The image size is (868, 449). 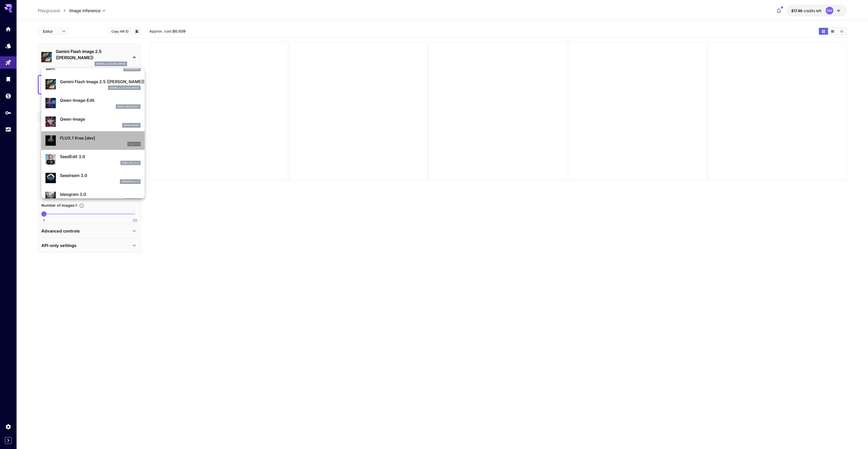 I want to click on p: Qwen-Image, so click(x=100, y=119).